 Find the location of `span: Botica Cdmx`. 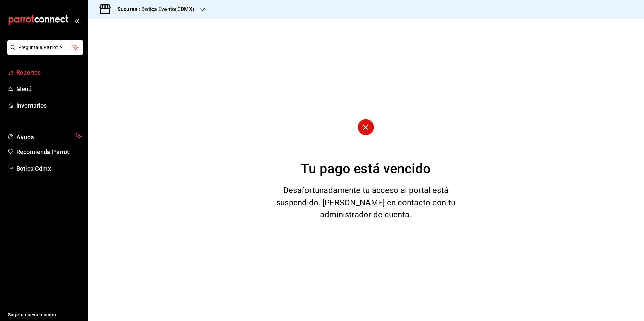

span: Botica Cdmx is located at coordinates (49, 168).